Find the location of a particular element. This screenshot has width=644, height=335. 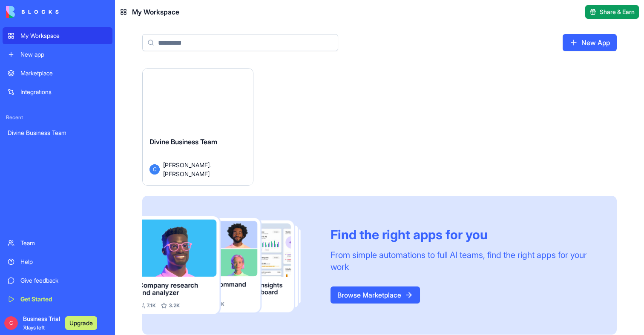

a: New App is located at coordinates (590, 43).